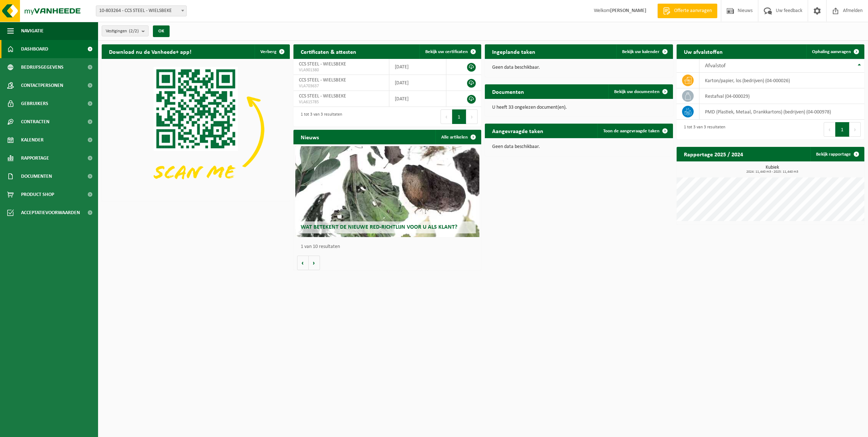 This screenshot has width=868, height=437. I want to click on h3: Kubiek, so click(773, 170).